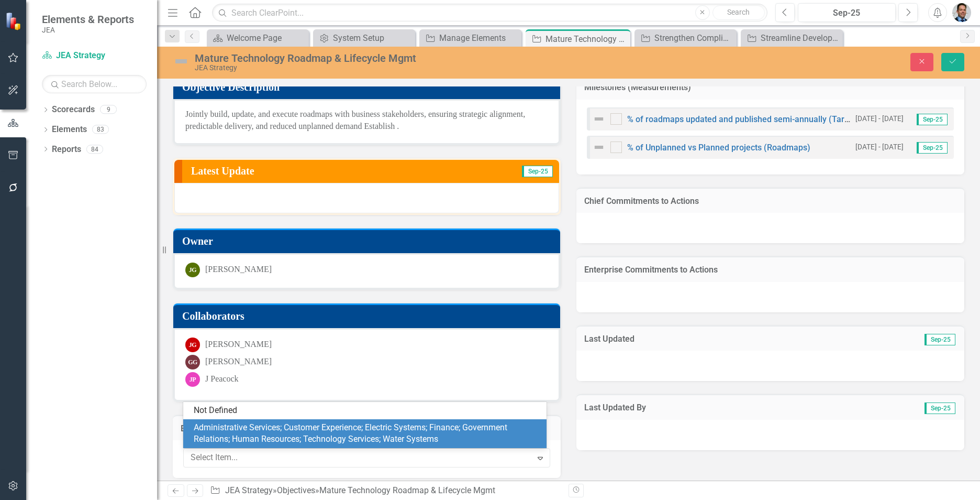 The image size is (980, 500). What do you see at coordinates (94, 84) in the screenshot?
I see `input: Search Below...` at bounding box center [94, 84].